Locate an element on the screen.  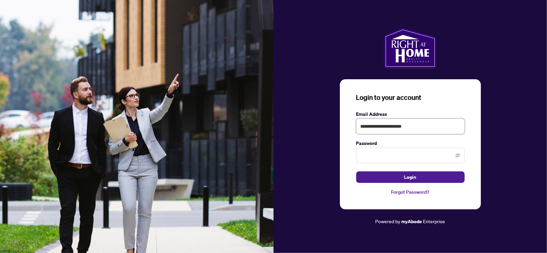
label: Password is located at coordinates (410, 143).